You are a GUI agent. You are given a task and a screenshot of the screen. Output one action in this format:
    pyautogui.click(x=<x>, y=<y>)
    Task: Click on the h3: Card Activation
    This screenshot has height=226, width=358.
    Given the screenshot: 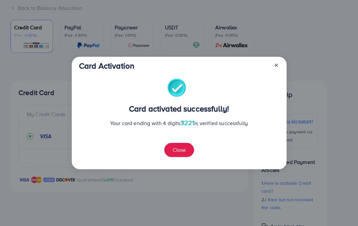 What is the action you would take?
    pyautogui.click(x=106, y=66)
    